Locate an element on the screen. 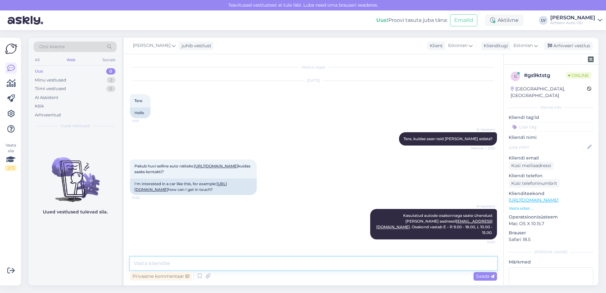  div: Socials is located at coordinates (109, 60).